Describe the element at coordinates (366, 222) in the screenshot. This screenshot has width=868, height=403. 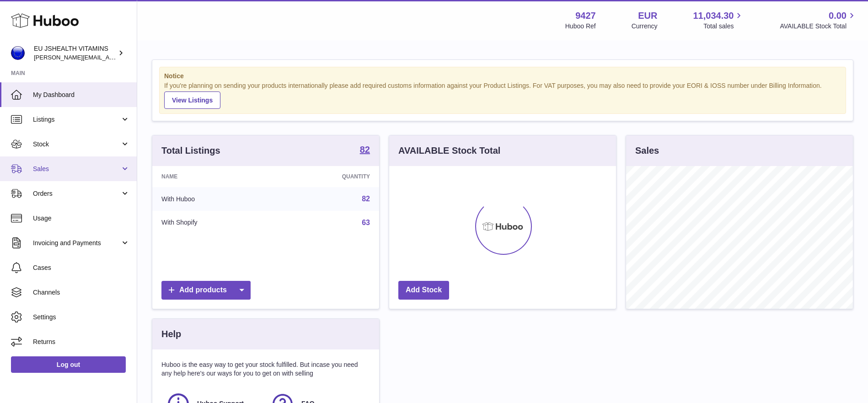
I see `a: 63` at that location.